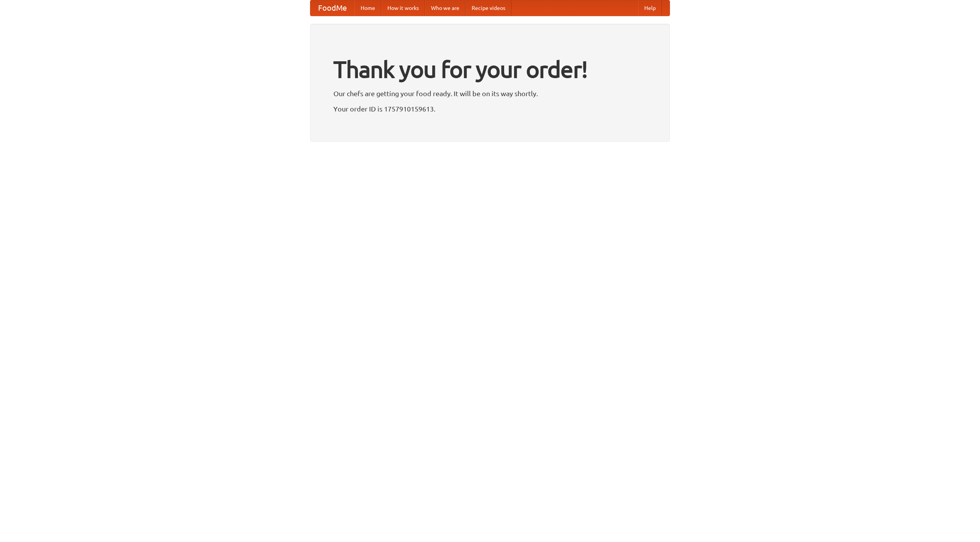 This screenshot has height=542, width=980. I want to click on a: How it works, so click(403, 8).